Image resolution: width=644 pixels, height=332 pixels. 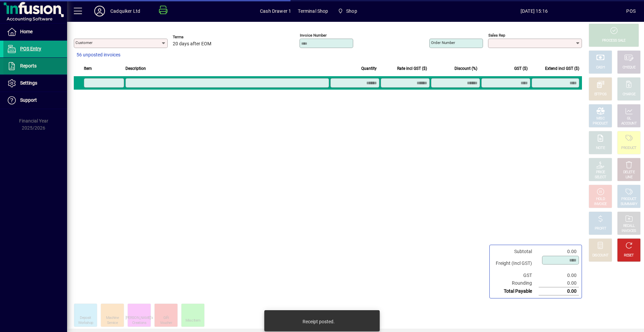 What do you see at coordinates (113, 323) in the screenshot?
I see `div: Service` at bounding box center [113, 323].